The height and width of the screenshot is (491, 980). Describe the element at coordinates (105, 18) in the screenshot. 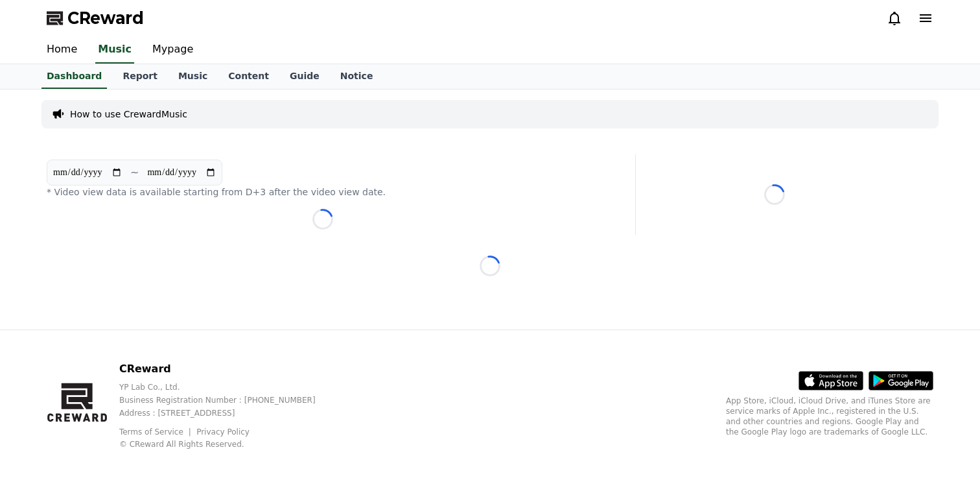

I see `span: CReward` at that location.